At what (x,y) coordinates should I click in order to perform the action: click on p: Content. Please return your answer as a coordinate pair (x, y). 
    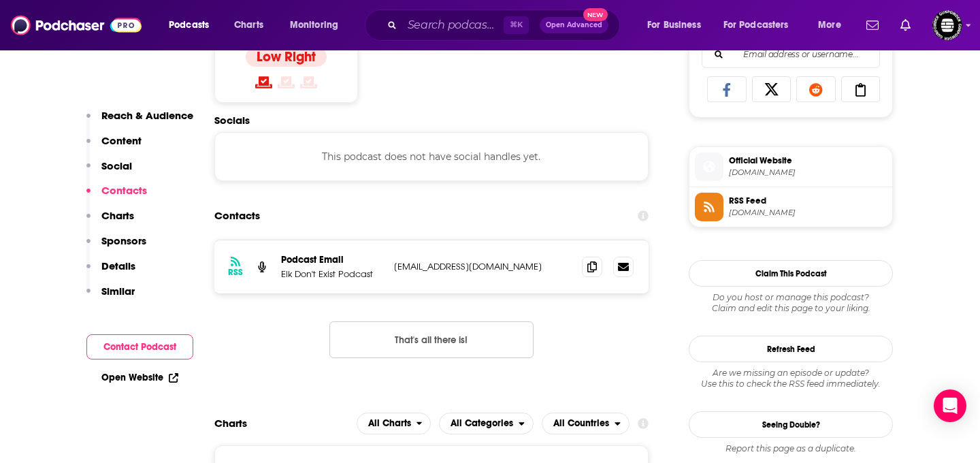
    Looking at the image, I should click on (121, 140).